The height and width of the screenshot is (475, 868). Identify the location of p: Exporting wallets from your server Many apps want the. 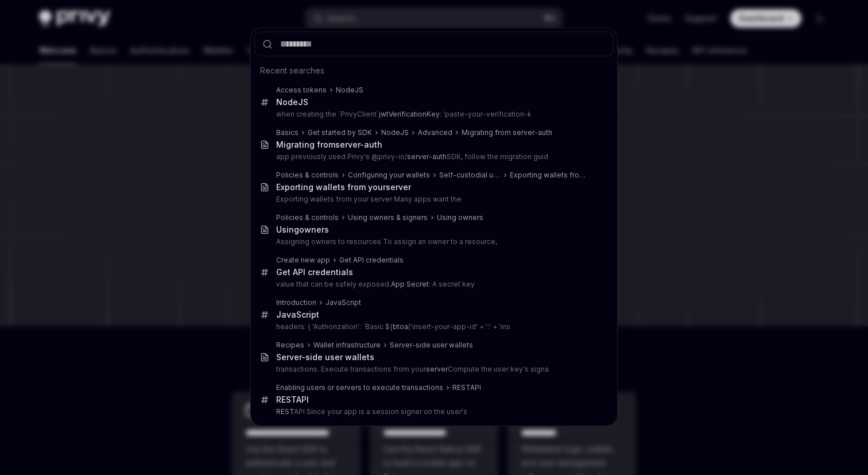
(432, 200).